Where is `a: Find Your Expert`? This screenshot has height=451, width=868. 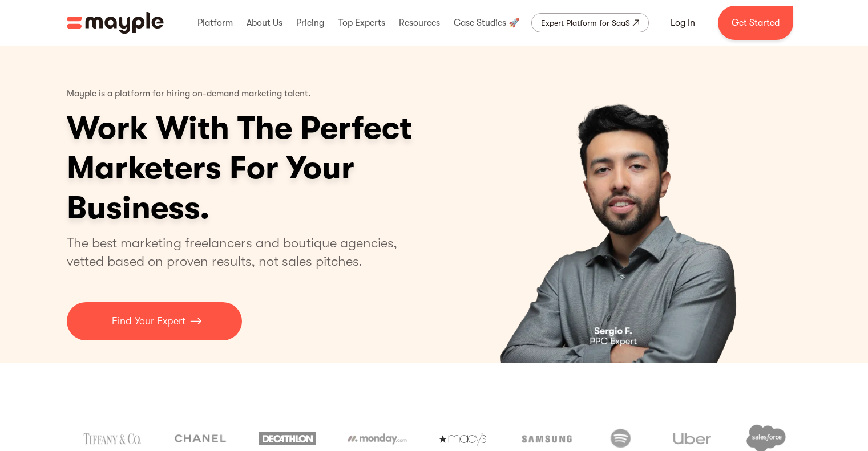 a: Find Your Expert is located at coordinates (154, 321).